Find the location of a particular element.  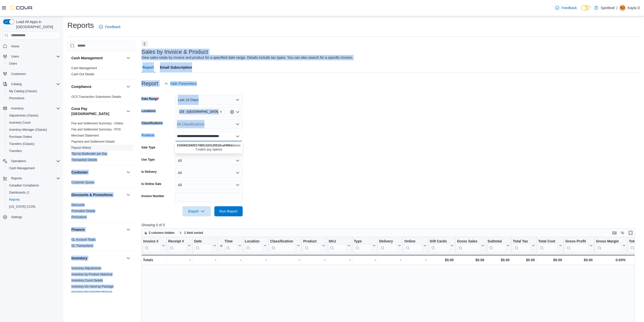

button: Product is located at coordinates (314, 245).